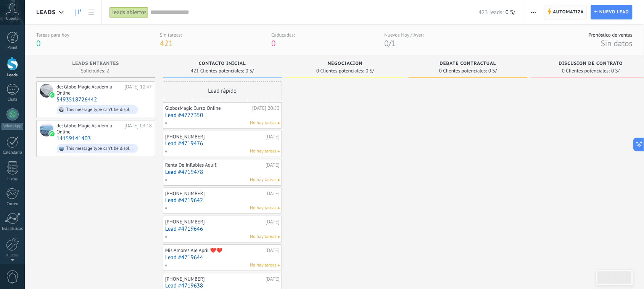 The width and height of the screenshot is (644, 289). Describe the element at coordinates (12, 19) in the screenshot. I see `span: Cuenta` at that location.